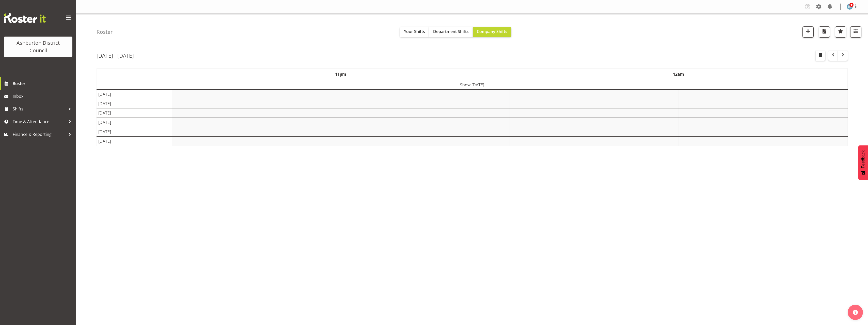  Describe the element at coordinates (863, 159) in the screenshot. I see `span: Feedback` at that location.